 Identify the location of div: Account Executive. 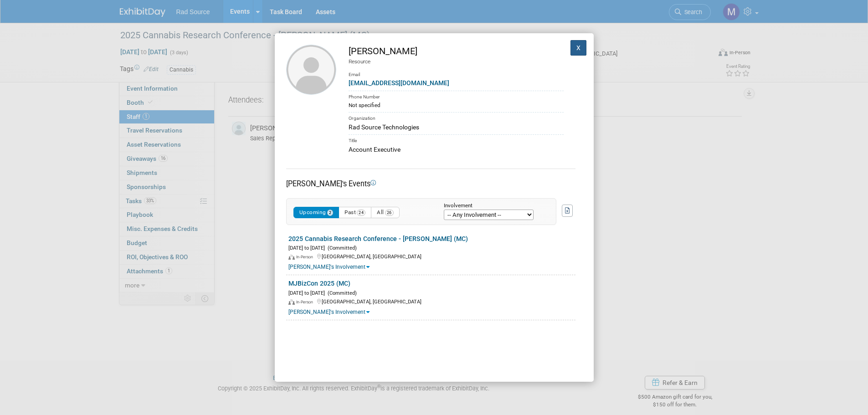
(456, 150).